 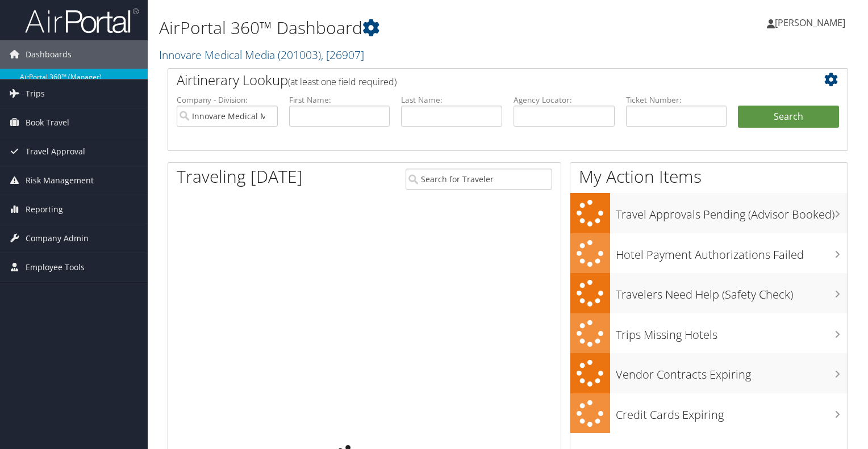 What do you see at coordinates (452, 100) in the screenshot?
I see `label: Last Name:` at bounding box center [452, 100].